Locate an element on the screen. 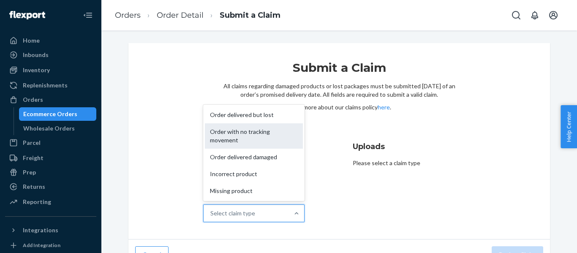 The height and width of the screenshot is (253, 577). p: Please select a claim type is located at coordinates (414, 163).